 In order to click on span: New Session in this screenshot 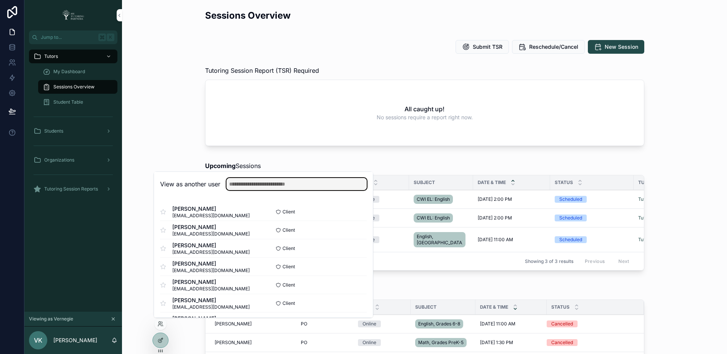, I will do `click(622, 47)`.